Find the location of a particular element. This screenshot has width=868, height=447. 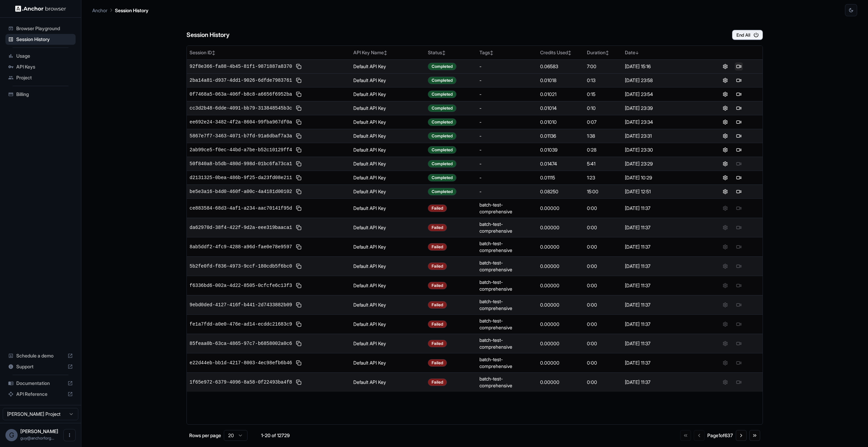

div: G is located at coordinates (12, 435).